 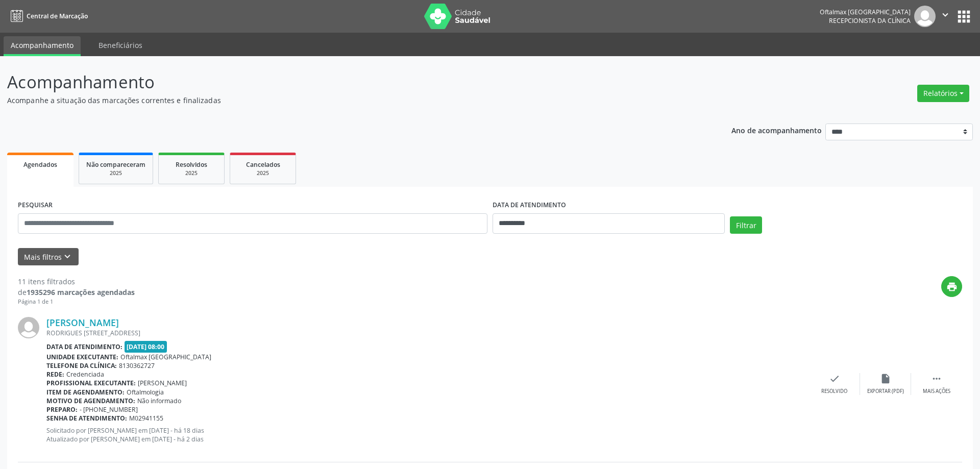 I want to click on a: Central de Marcação, so click(x=48, y=16).